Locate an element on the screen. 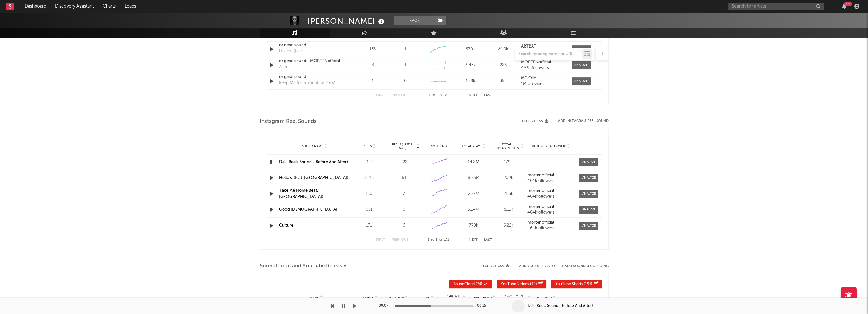  div: 6.45k is located at coordinates (470, 65).